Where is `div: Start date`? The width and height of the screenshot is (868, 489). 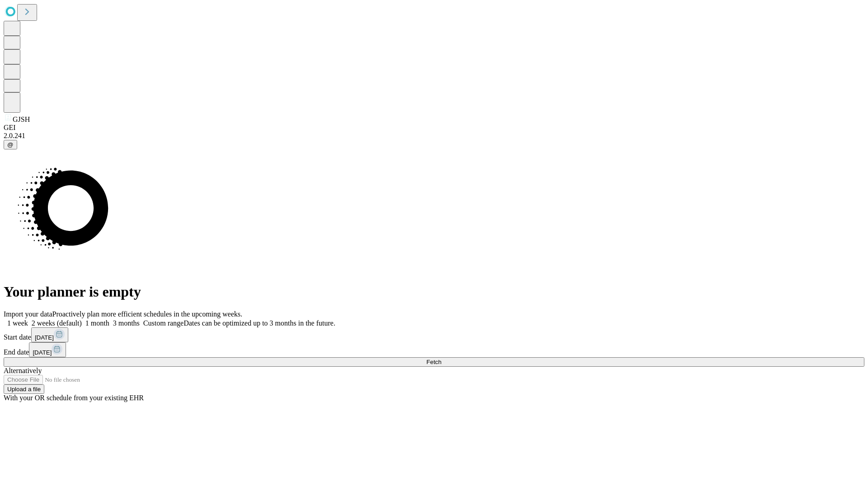
div: Start date is located at coordinates (434, 334).